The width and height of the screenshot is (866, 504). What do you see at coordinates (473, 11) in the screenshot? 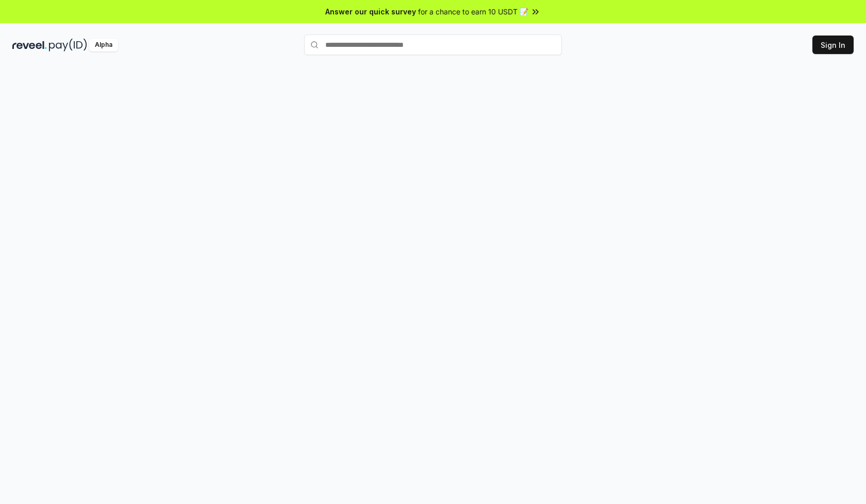
I see `span: for a chance to earn 10 USDT 📝` at bounding box center [473, 11].